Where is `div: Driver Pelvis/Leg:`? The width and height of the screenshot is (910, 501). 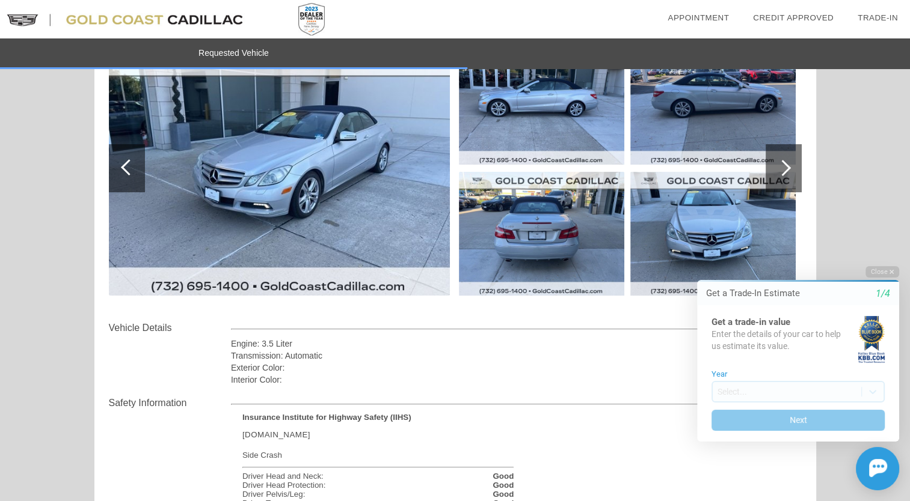
div: Driver Pelvis/Leg: is located at coordinates (274, 494).